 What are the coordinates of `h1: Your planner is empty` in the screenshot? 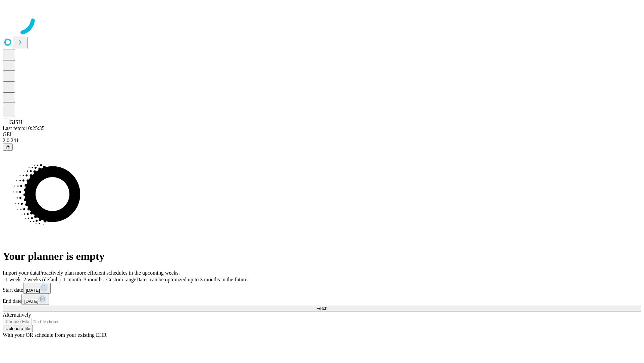 It's located at (322, 256).